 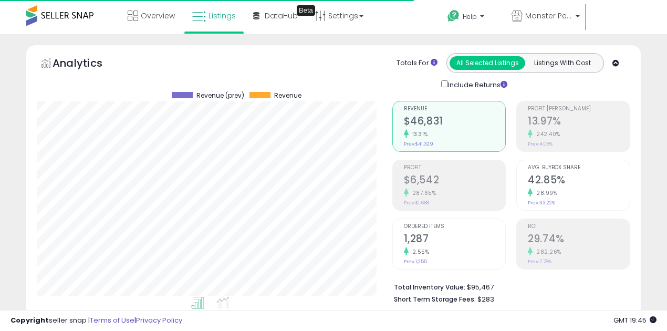 I want to click on small: 28.99%, so click(x=544, y=193).